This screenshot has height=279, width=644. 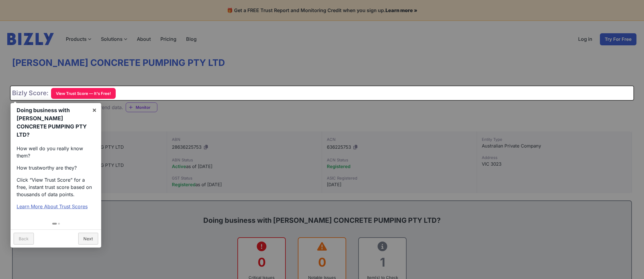 I want to click on a: Next, so click(x=88, y=238).